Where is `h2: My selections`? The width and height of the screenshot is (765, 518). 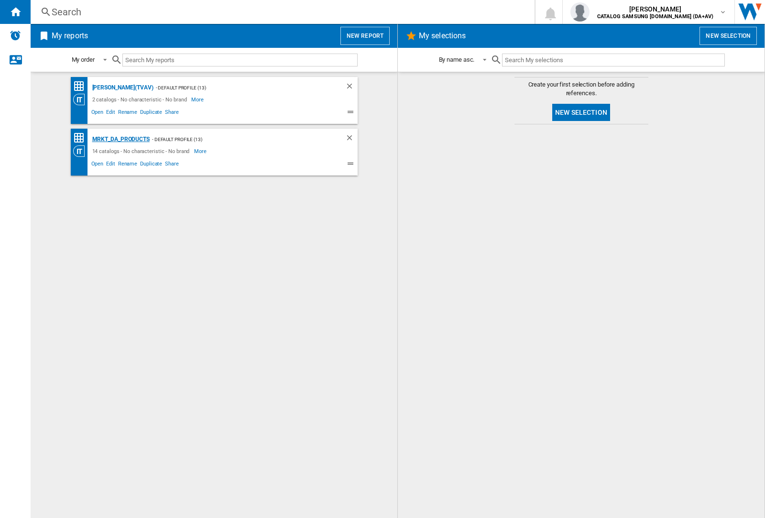 h2: My selections is located at coordinates (442, 36).